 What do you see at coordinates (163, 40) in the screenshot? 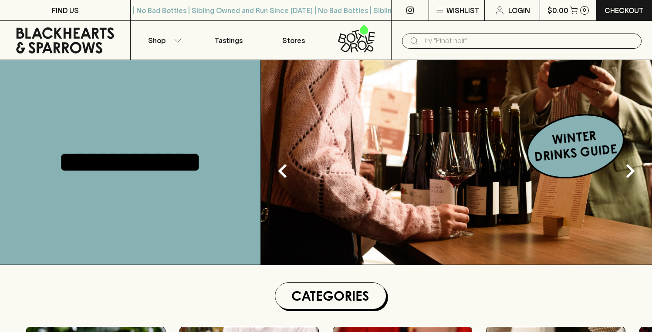
I see `button: Shop` at bounding box center [163, 40].